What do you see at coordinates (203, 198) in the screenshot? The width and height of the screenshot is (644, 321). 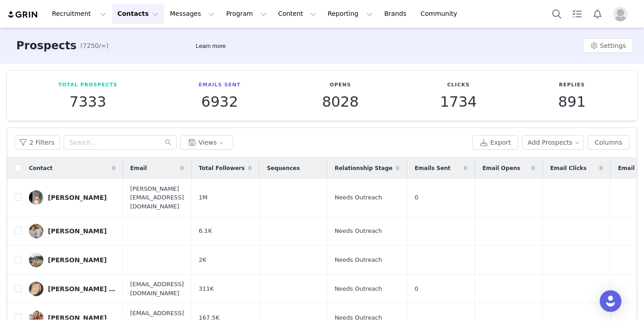 I see `span: 1M` at bounding box center [203, 198].